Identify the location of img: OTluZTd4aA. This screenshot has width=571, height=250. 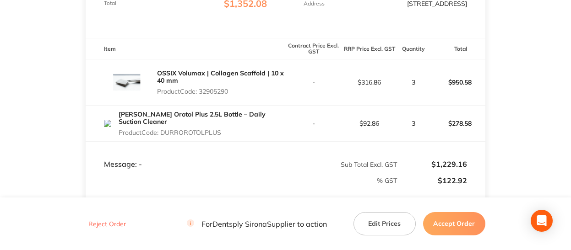
(108, 124).